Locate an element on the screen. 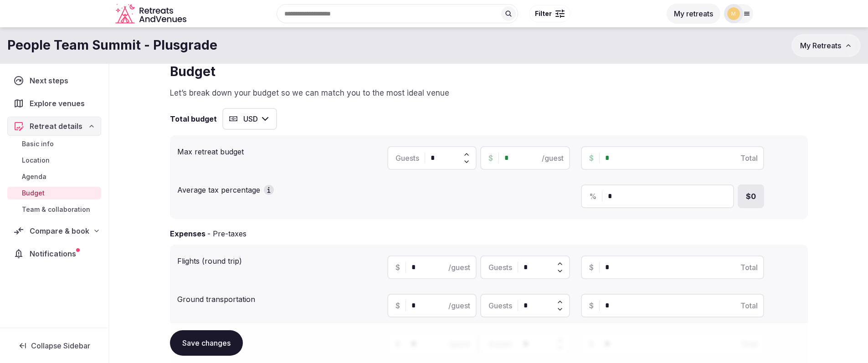 Image resolution: width=868 pixels, height=363 pixels. div: Flights (round trip) is located at coordinates (278, 260).